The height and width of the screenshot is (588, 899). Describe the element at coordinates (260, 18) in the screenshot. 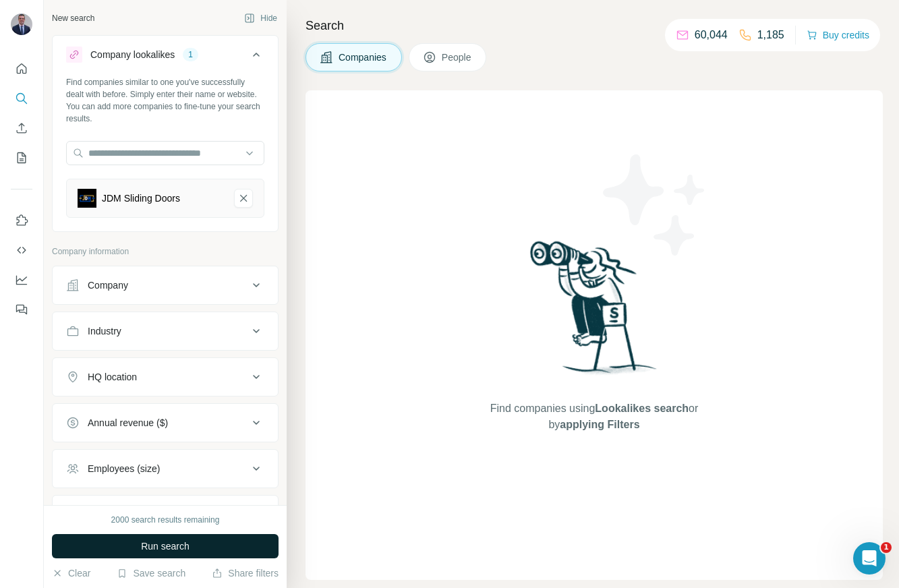

I see `button: Hide` at that location.